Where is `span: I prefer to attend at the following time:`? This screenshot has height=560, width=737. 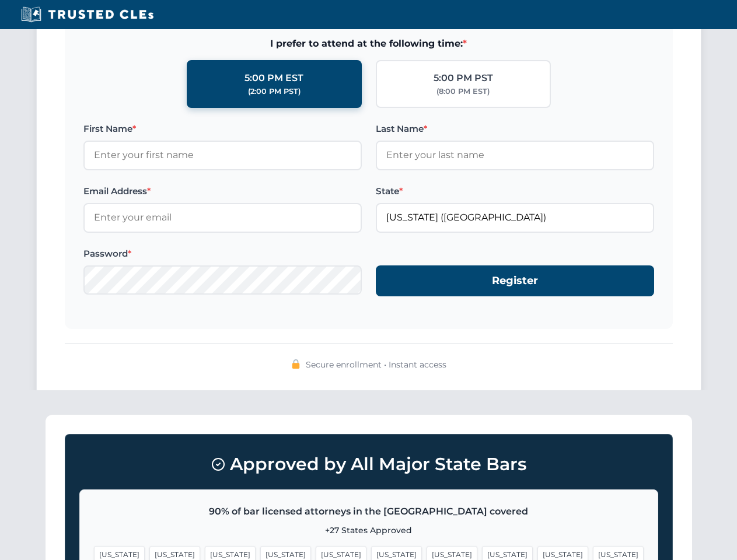
span: I prefer to attend at the following time: is located at coordinates (368, 44).